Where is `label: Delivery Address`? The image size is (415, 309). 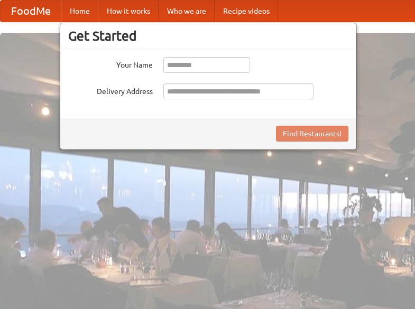
label: Delivery Address is located at coordinates (111, 90).